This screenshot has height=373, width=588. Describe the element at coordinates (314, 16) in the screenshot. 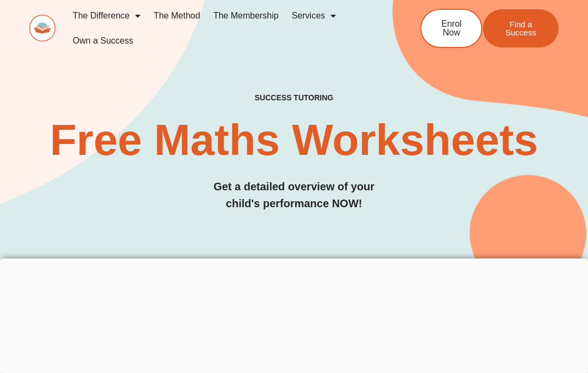

I see `a: Services` at that location.